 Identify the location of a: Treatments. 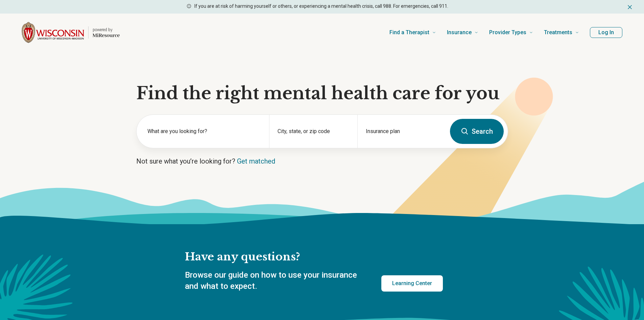
(561, 33).